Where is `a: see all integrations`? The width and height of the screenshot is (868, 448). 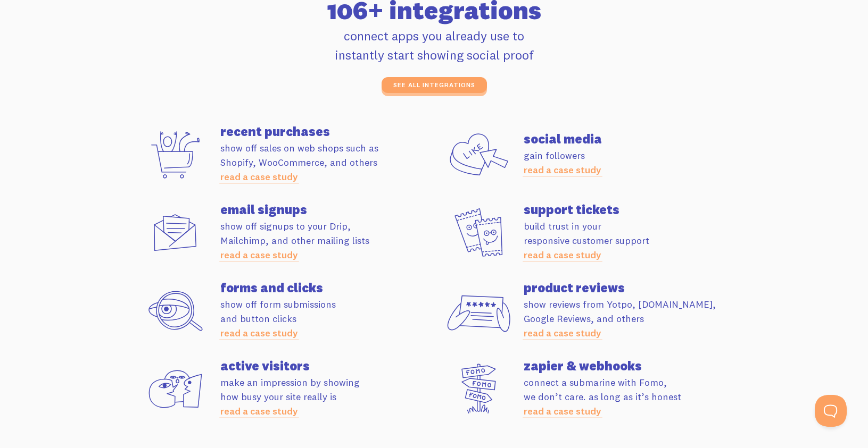 a: see all integrations is located at coordinates (434, 85).